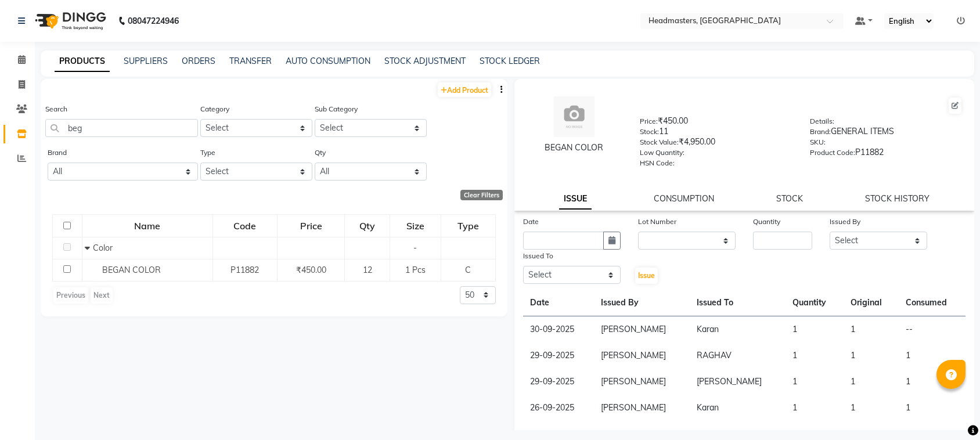 This screenshot has width=980, height=440. I want to click on label: Date, so click(531, 222).